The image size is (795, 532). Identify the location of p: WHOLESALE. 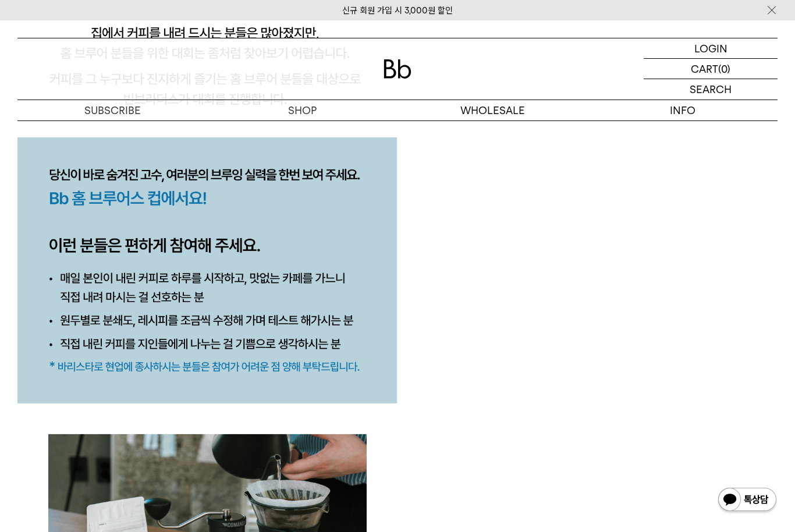
(493, 110).